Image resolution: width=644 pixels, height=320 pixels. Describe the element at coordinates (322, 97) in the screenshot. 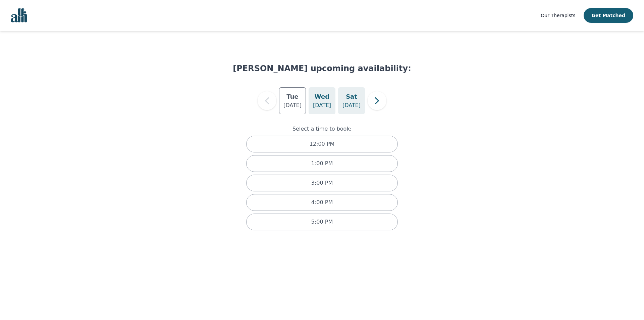

I see `h5: Wed` at that location.